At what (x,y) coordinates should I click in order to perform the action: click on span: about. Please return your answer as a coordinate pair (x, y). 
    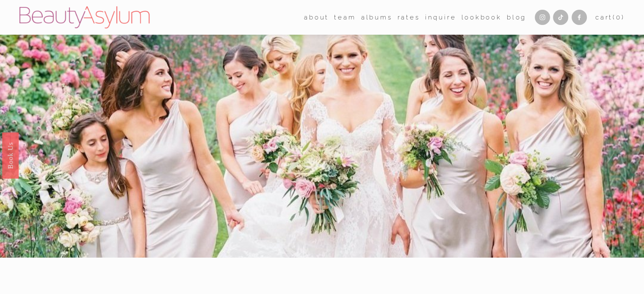
    Looking at the image, I should click on (317, 18).